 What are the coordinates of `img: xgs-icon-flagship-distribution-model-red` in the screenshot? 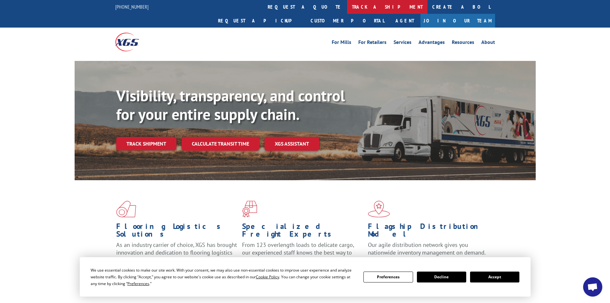 It's located at (379, 209).